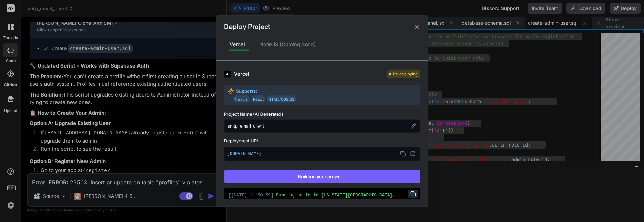  Describe the element at coordinates (322, 140) in the screenshot. I see `label: Deployment URL` at that location.